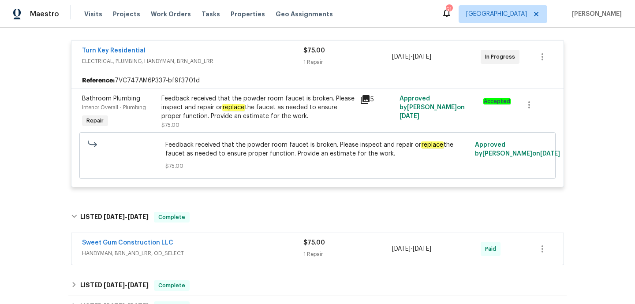  I want to click on span: Visits, so click(93, 14).